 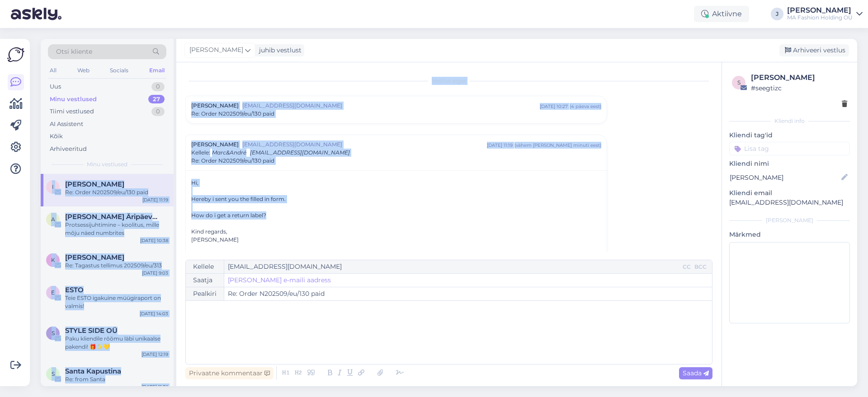 I want to click on span: iliana stoeva, so click(x=95, y=184).